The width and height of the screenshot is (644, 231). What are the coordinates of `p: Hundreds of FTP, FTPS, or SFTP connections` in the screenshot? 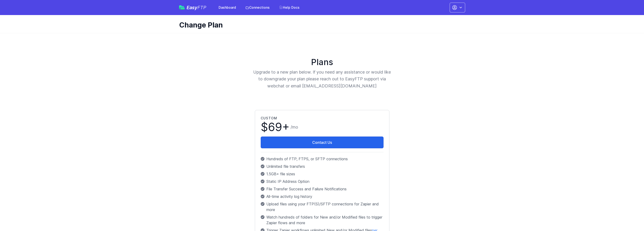 It's located at (322, 159).